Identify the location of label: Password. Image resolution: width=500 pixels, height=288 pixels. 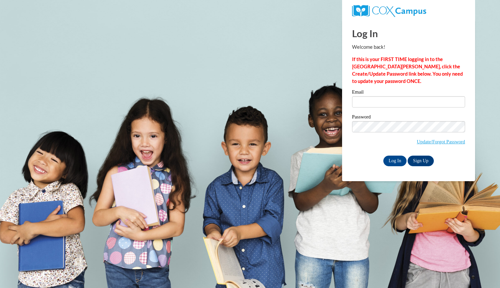
(408, 118).